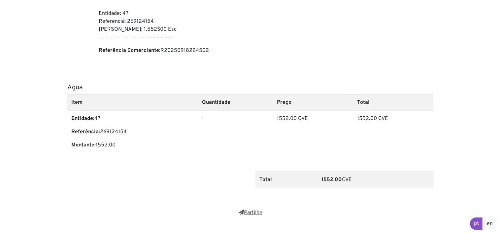 This screenshot has height=234, width=501. What do you see at coordinates (83, 118) in the screenshot?
I see `b: Entidade:` at bounding box center [83, 118].